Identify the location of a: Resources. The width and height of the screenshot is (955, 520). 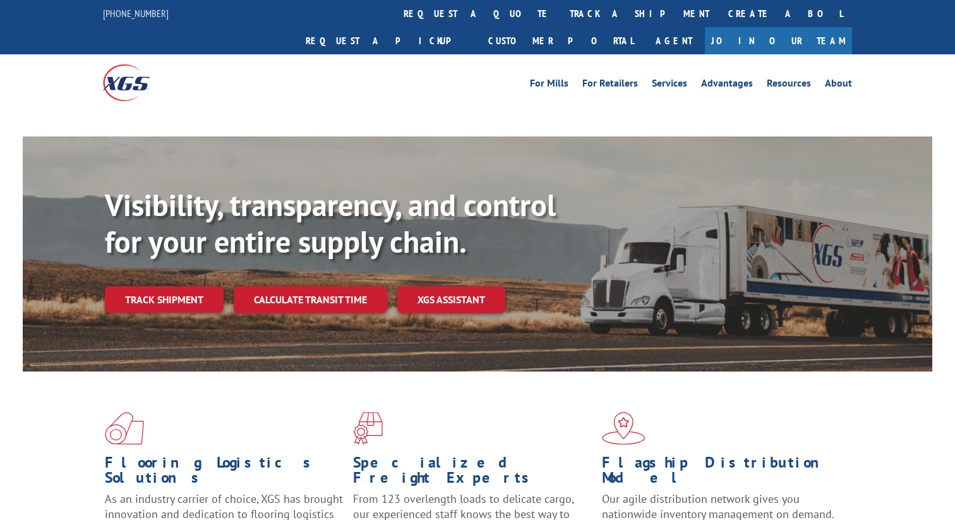
(789, 85).